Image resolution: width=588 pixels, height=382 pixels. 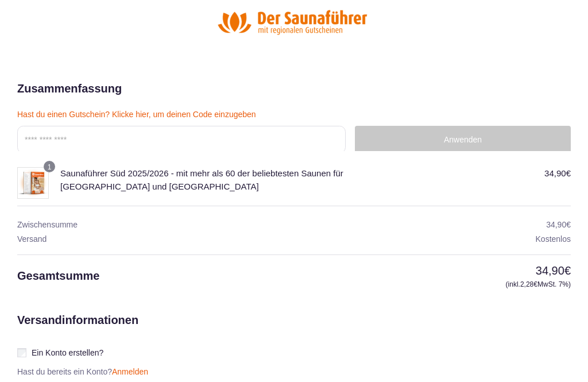 What do you see at coordinates (528, 284) in the screenshot?
I see `span: 2,28` at bounding box center [528, 284].